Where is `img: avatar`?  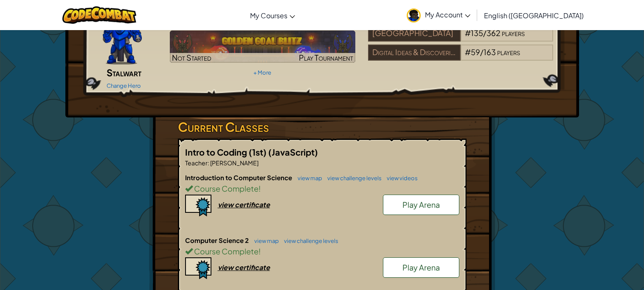 img: avatar is located at coordinates (414, 15).